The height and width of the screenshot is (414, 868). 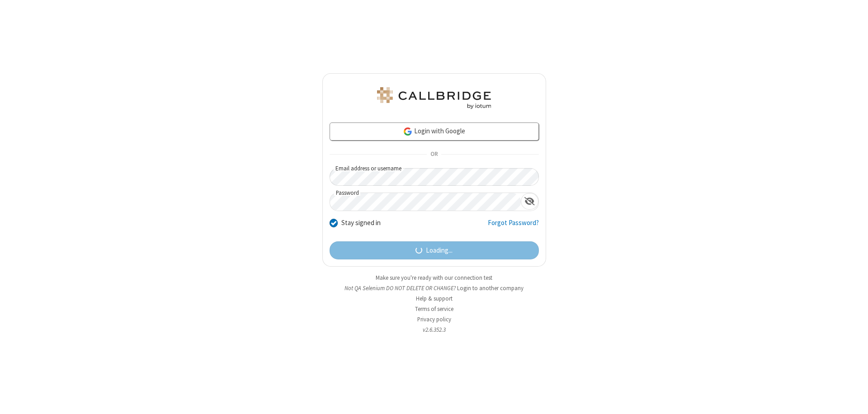 I want to click on img: google-icon.png, so click(x=408, y=131).